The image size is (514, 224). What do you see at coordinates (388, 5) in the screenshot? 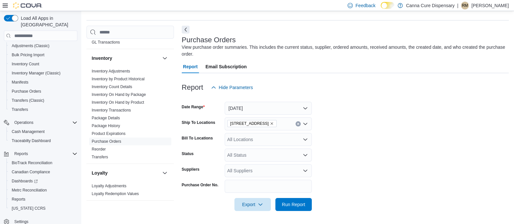
I see `input: Dark Mode` at bounding box center [388, 5].